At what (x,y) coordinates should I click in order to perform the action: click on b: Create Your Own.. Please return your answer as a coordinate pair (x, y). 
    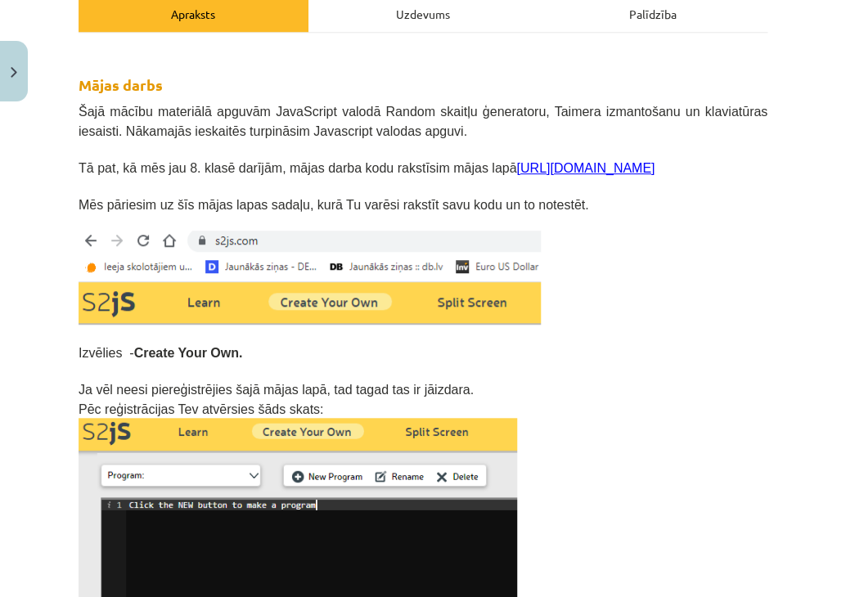
    Looking at the image, I should click on (188, 353).